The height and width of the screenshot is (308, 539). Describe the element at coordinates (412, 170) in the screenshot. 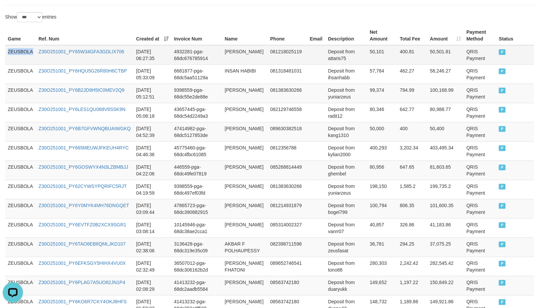

I see `td: 647.65` at that location.